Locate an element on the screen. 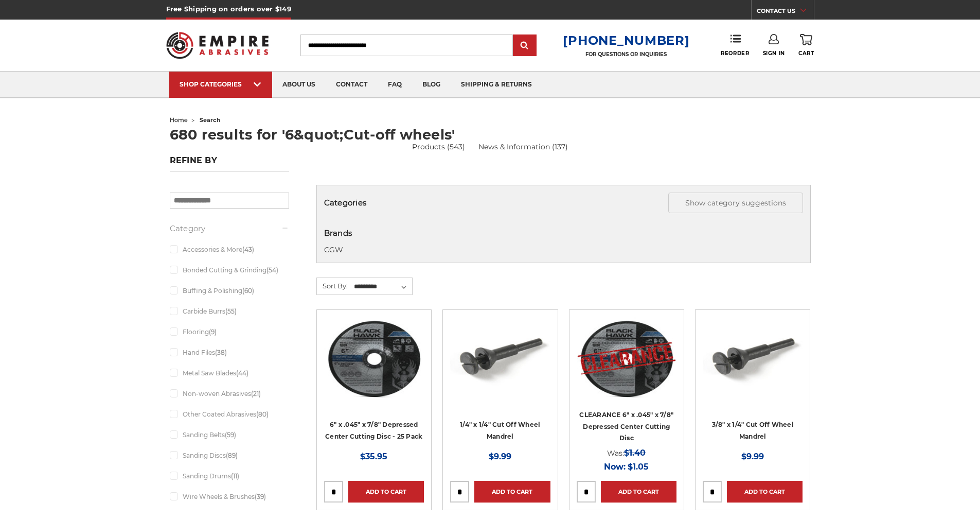 This screenshot has width=980, height=519. h5: Categories is located at coordinates (564, 203).